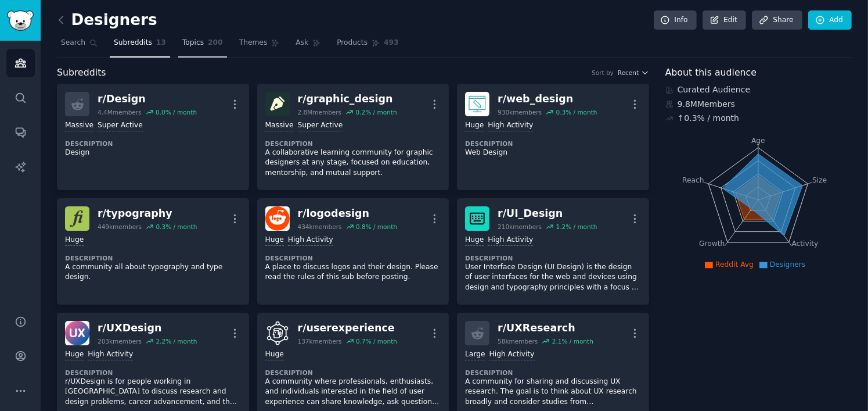  I want to click on a: Search, so click(79, 45).